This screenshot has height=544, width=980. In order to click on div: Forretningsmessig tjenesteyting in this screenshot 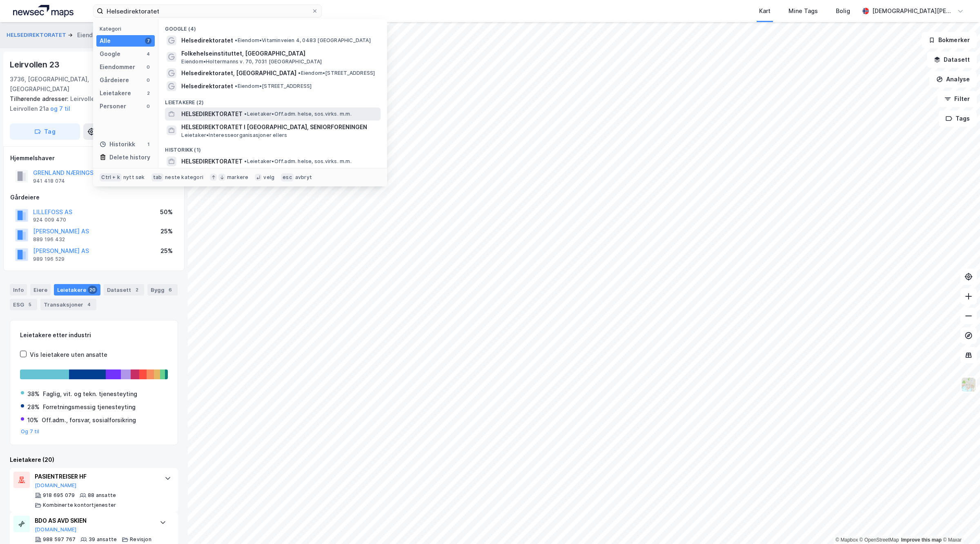, I will do `click(89, 407)`.